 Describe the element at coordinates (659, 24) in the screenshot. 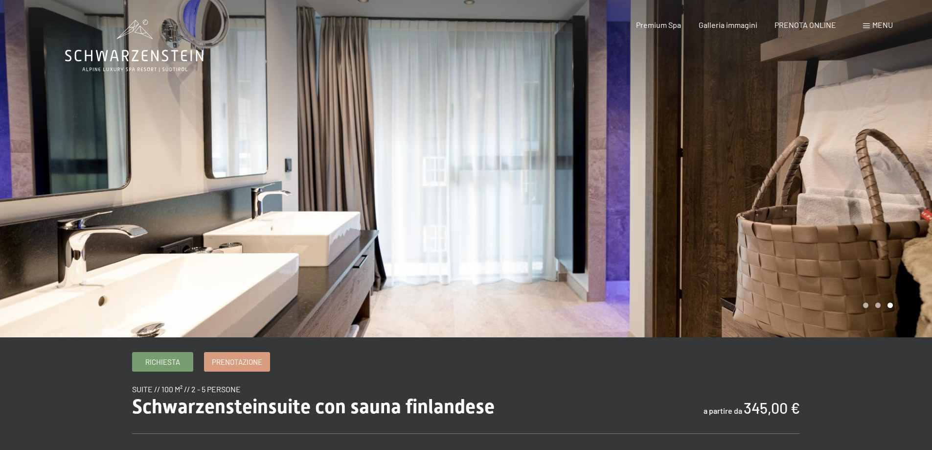

I see `a: Premium Spa` at that location.